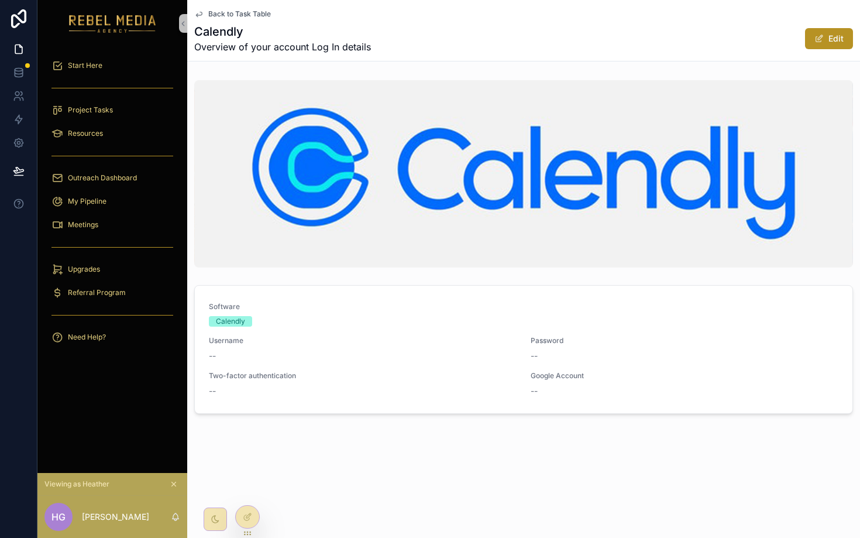 The height and width of the screenshot is (538, 860). What do you see at coordinates (112, 178) in the screenshot?
I see `a: Outreach Dashboard` at bounding box center [112, 178].